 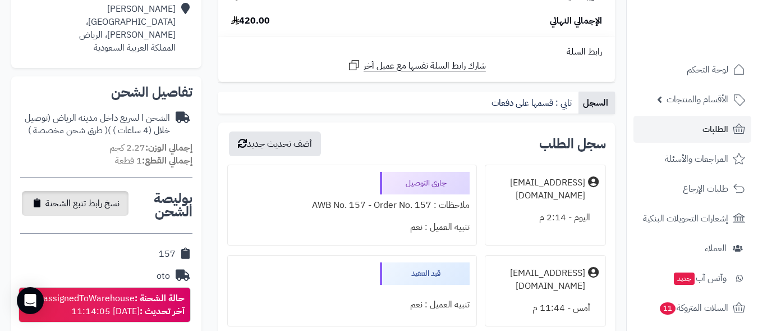 What do you see at coordinates (352, 205) in the screenshot?
I see `div: ملاحظات : AWB No. 157 - Order No. 157` at bounding box center [352, 205].